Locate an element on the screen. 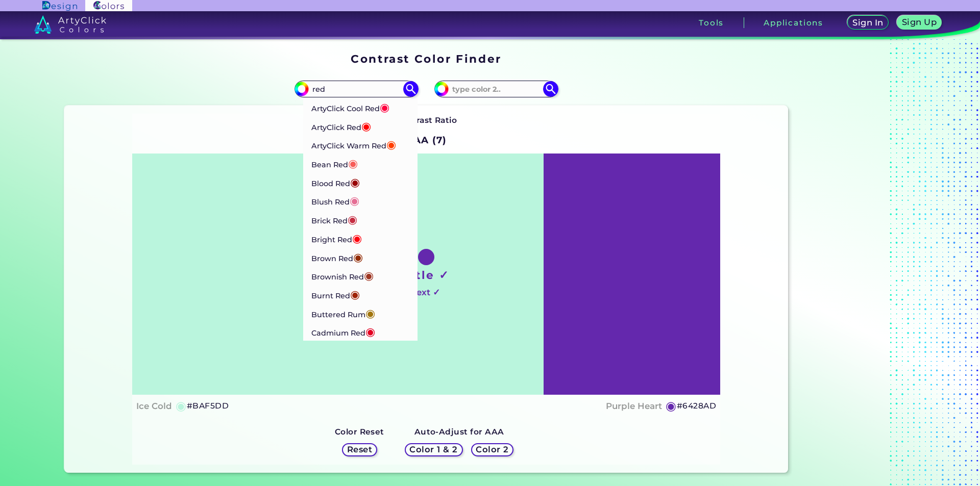  p: ArtyClick Red is located at coordinates (341, 126).